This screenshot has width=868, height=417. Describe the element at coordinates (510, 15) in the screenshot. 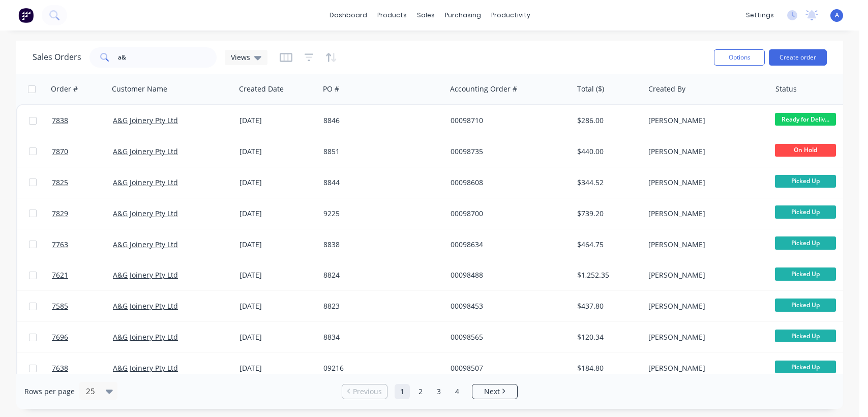

I see `div: productivity` at that location.